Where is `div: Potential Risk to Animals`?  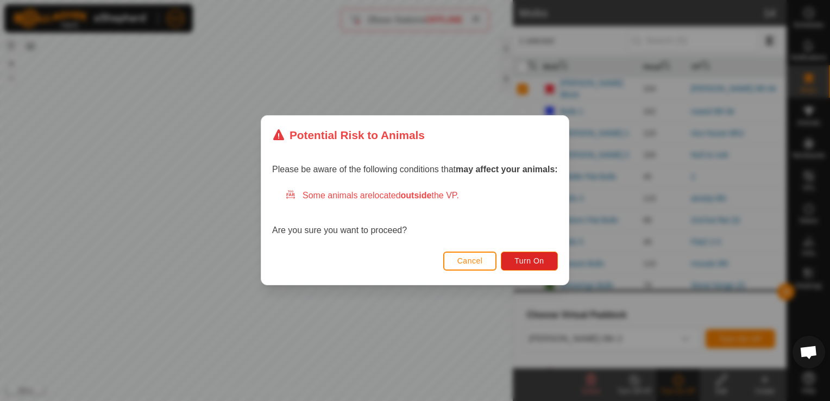
div: Potential Risk to Animals is located at coordinates (348, 135).